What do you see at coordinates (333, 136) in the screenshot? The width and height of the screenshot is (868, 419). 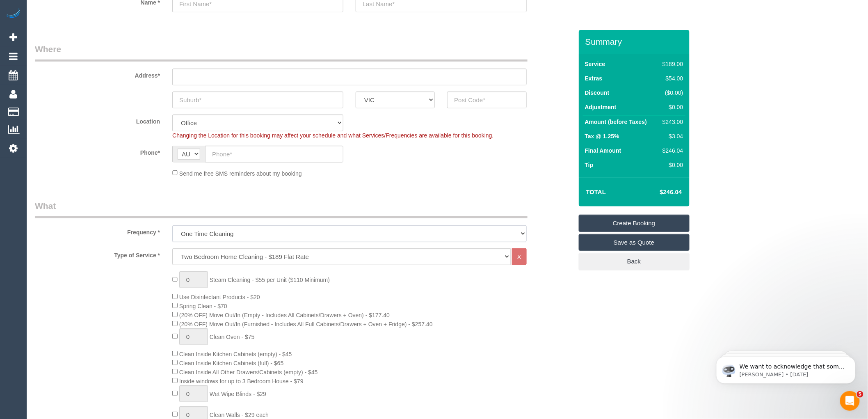 I see `span: Changing the Location for this booking may affect your schedule and what Services/Frequencies are...` at bounding box center [333, 136].